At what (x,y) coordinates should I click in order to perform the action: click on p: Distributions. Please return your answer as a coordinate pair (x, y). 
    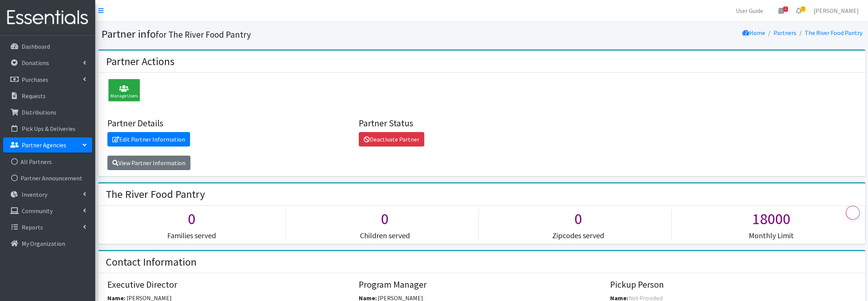
    Looking at the image, I should click on (39, 112).